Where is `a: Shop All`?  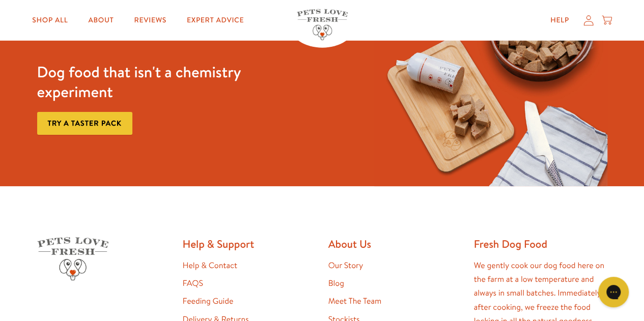
a: Shop All is located at coordinates (50, 20).